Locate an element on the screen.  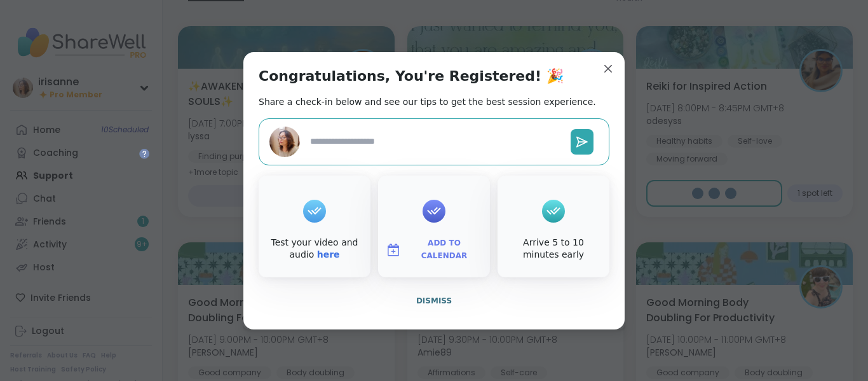
h2: Share a check-in below and see our tips to get the best session experience. is located at coordinates (427, 102).